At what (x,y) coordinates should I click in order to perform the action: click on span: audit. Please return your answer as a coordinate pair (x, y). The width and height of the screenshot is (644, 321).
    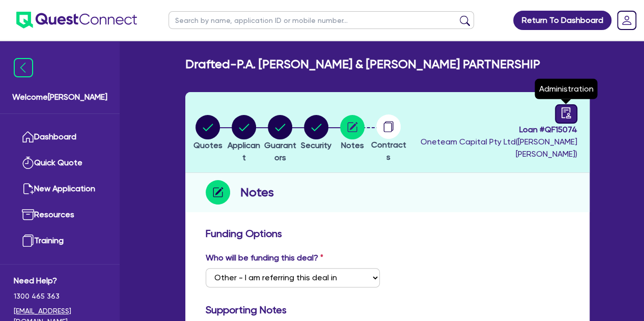
    Looking at the image, I should click on (567, 113).